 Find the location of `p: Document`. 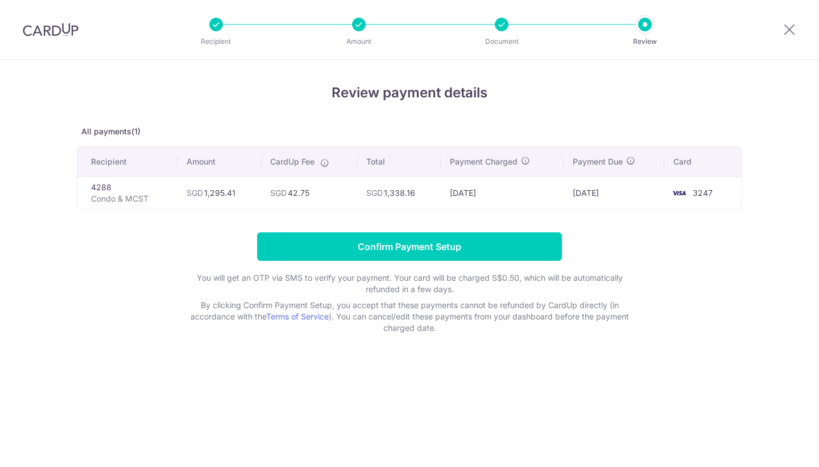

p: Document is located at coordinates (502, 42).